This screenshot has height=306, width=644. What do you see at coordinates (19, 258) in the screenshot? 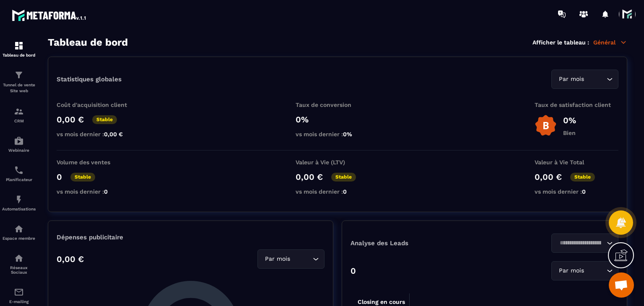
I see `img: social-network` at bounding box center [19, 258].